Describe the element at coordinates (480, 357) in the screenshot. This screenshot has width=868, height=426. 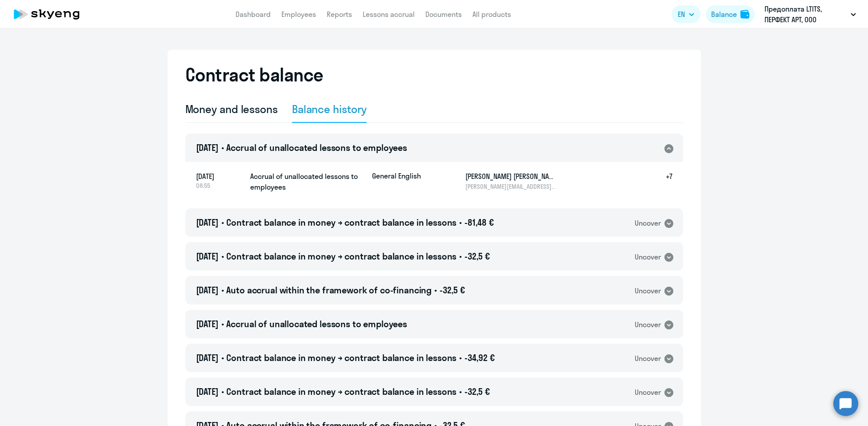
I see `span: -34,92 €` at that location.